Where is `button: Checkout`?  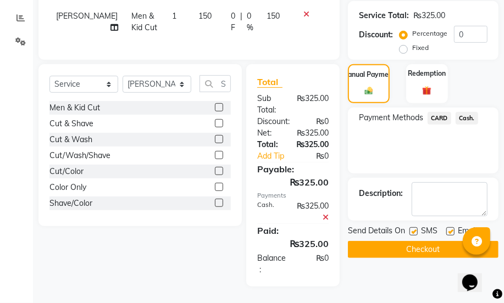
button: Checkout is located at coordinates (423, 249).